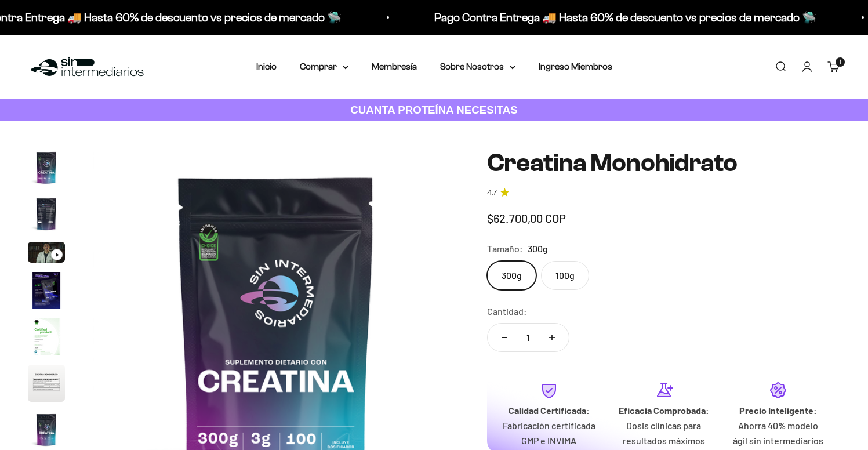 This screenshot has width=868, height=450. What do you see at coordinates (47, 385) in the screenshot?
I see `button: Ir al artículo 6` at bounding box center [47, 385].